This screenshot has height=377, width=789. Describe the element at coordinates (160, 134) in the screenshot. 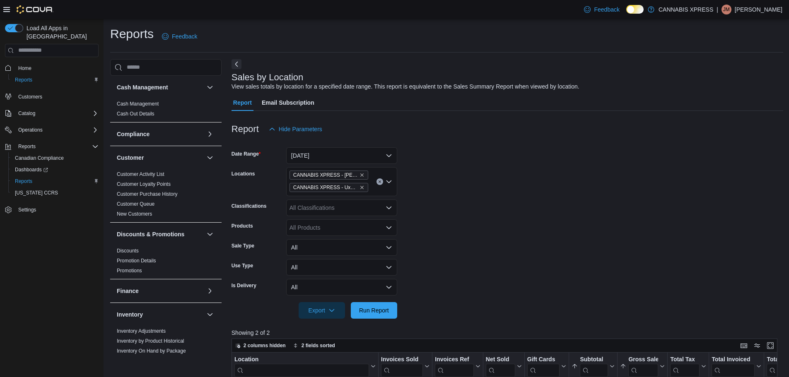

I see `button: Compliance` at that location.